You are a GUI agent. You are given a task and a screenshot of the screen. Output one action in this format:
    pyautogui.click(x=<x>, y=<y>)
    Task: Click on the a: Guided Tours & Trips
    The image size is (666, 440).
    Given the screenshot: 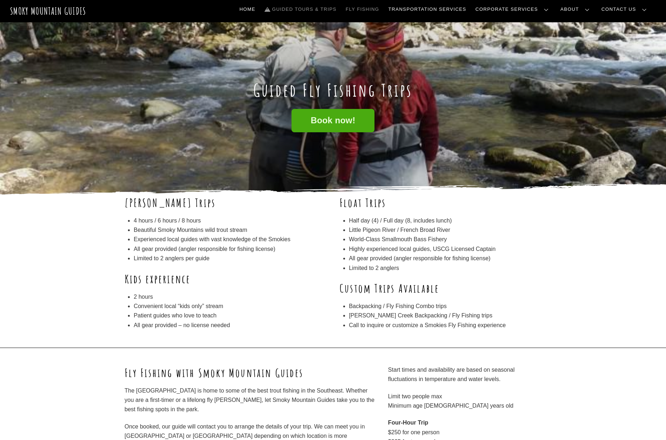 What is the action you would take?
    pyautogui.click(x=300, y=9)
    